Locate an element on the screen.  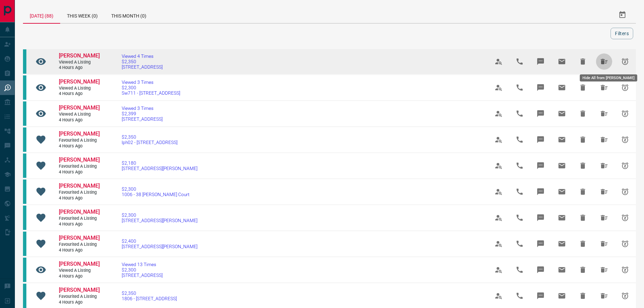
span: Viewed a Listing is located at coordinates (79, 114).